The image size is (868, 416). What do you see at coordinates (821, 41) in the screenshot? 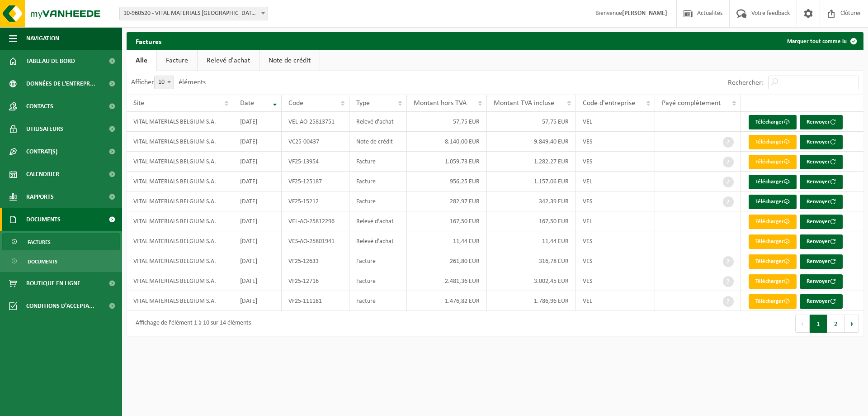
I see `button: Marquer tout comme lu` at bounding box center [821, 41].